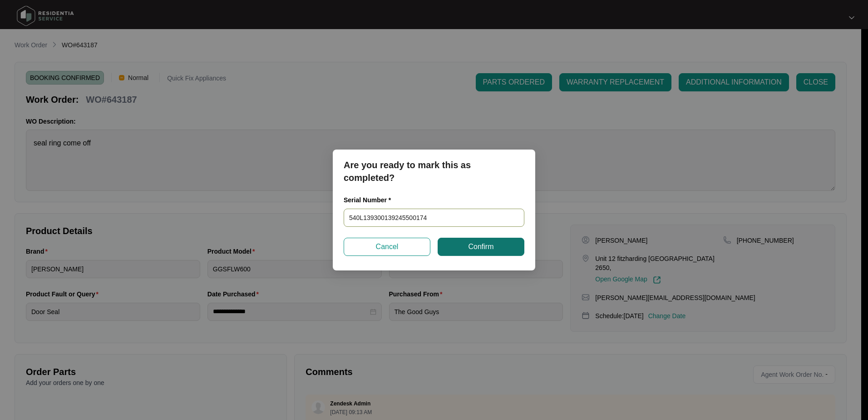  What do you see at coordinates (481, 247) in the screenshot?
I see `button: Confirm` at bounding box center [481, 247].